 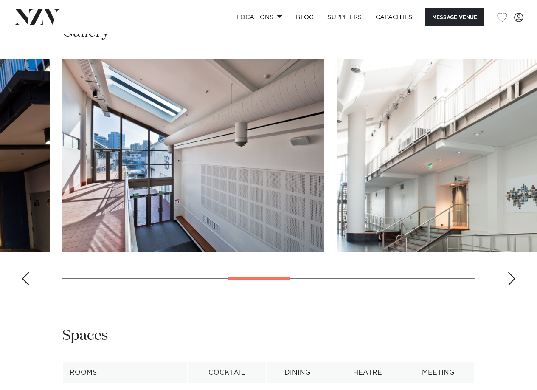 I want to click on th: Dining, so click(x=298, y=372).